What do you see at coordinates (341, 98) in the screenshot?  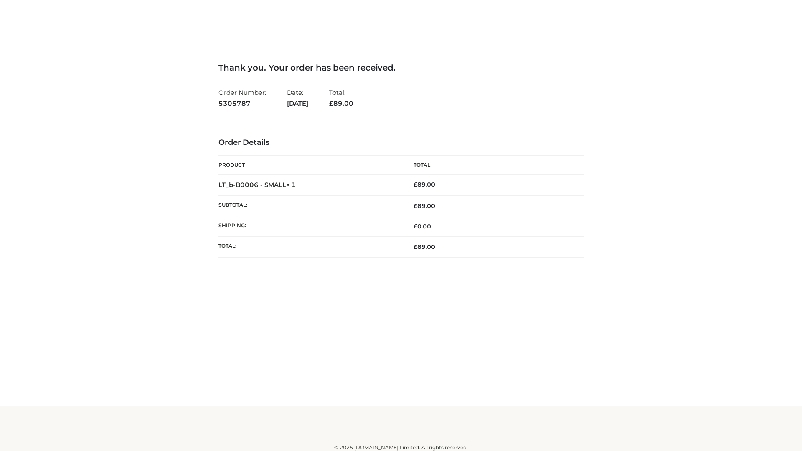 I see `li: Total:` at bounding box center [341, 98].